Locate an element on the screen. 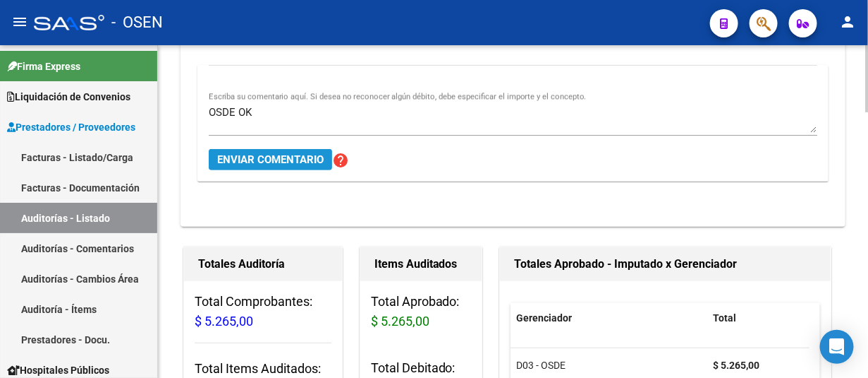 The image size is (868, 378). mat-icon: person is located at coordinates (848, 22).